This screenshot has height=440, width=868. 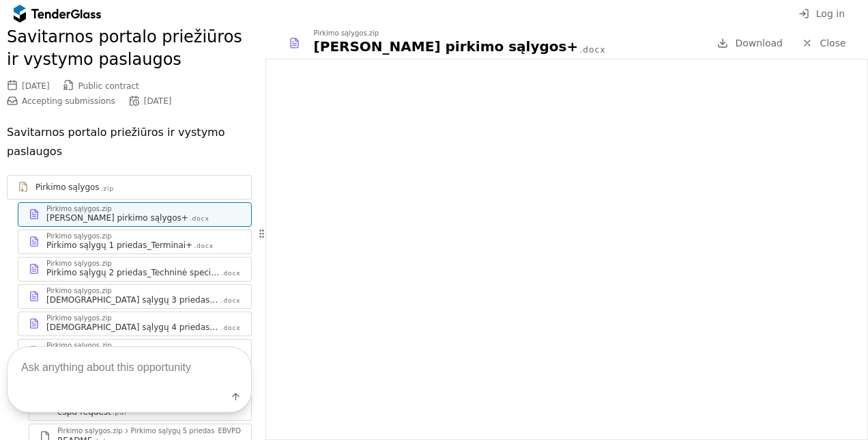 I want to click on a: Download, so click(x=750, y=43).